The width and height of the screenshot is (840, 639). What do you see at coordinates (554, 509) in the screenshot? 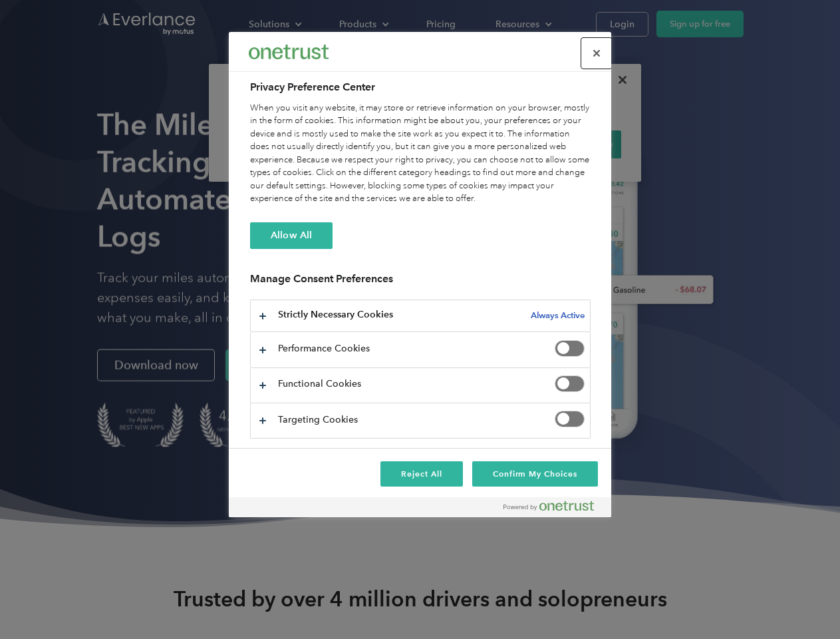
I see `a: Powered by OneTrust Opens in a new Tab` at bounding box center [554, 509].